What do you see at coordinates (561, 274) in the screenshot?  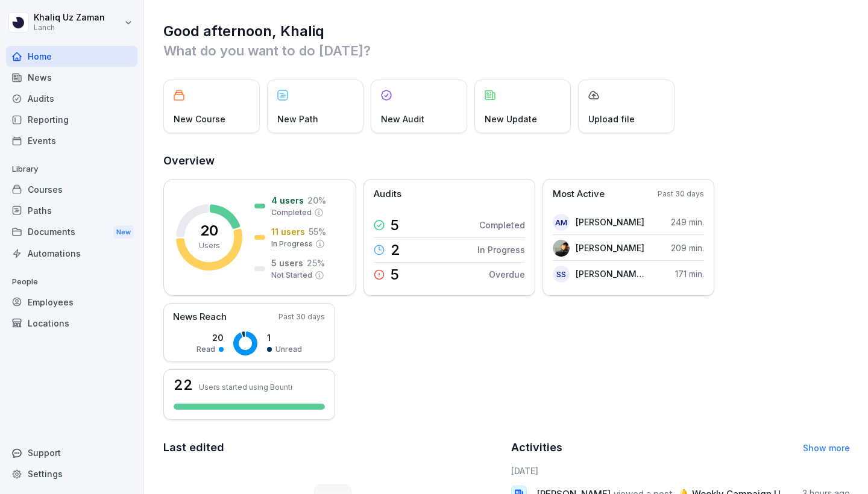 I see `div: Ss` at bounding box center [561, 274].